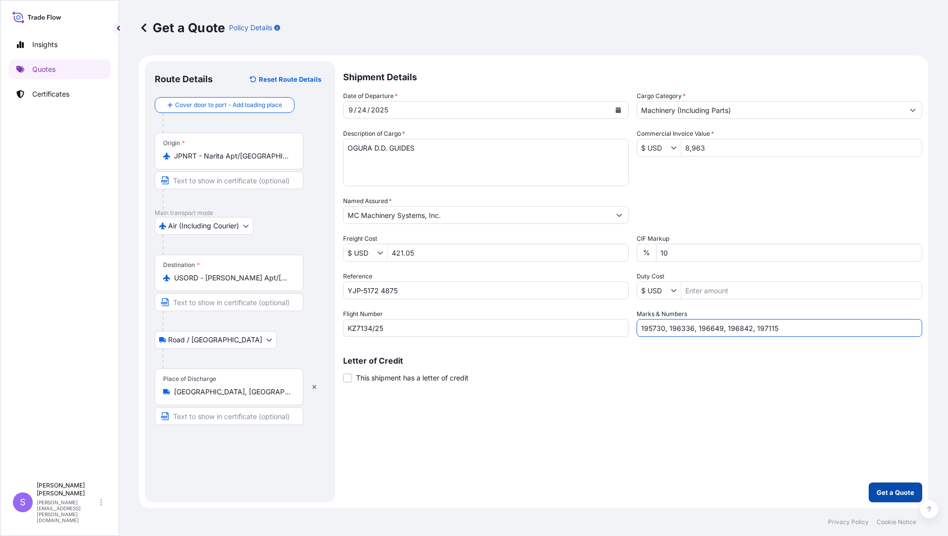 The height and width of the screenshot is (536, 948). What do you see at coordinates (45, 45) in the screenshot?
I see `p: Insights` at bounding box center [45, 45].